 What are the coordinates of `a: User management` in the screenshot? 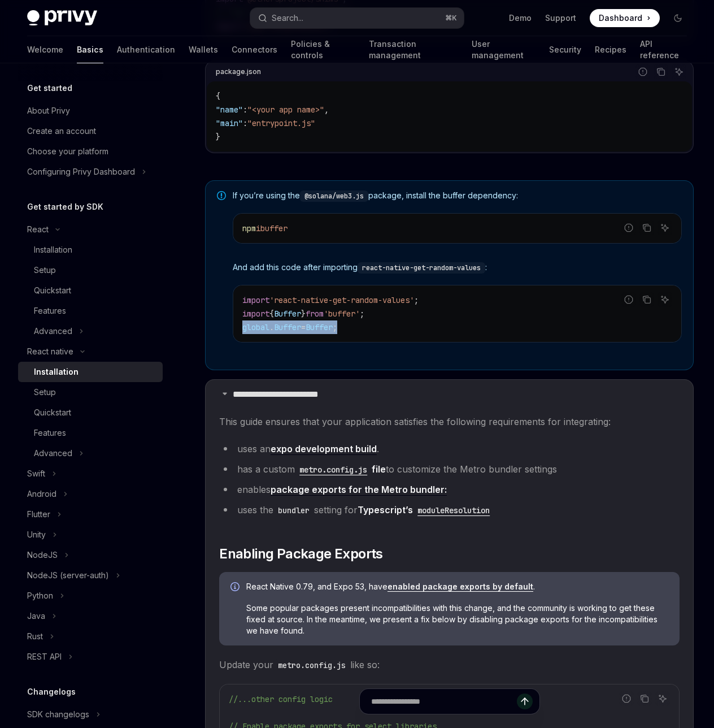 It's located at (503, 50).